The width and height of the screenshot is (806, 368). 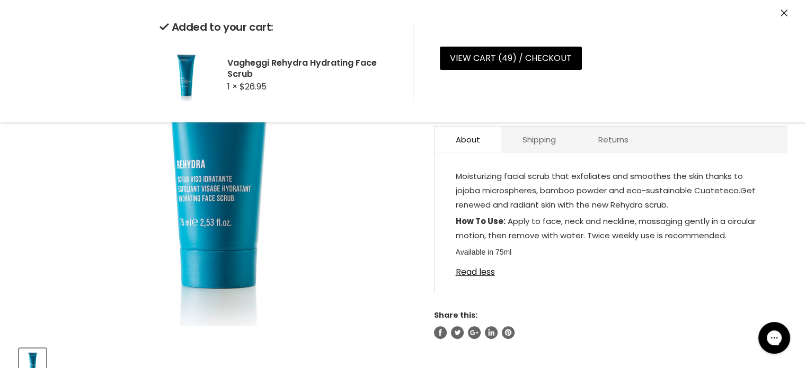 What do you see at coordinates (253, 86) in the screenshot?
I see `span: $26.95` at bounding box center [253, 86].